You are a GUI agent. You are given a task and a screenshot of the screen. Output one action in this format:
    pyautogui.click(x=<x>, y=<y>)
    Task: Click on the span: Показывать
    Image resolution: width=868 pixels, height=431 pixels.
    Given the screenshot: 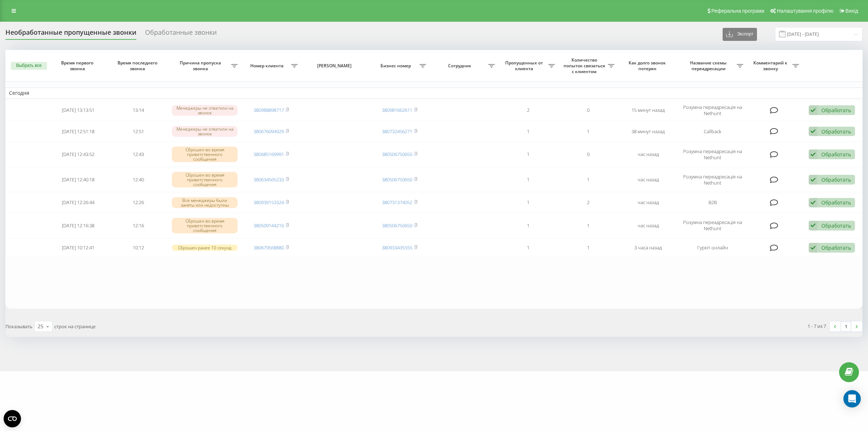 What is the action you would take?
    pyautogui.click(x=19, y=326)
    